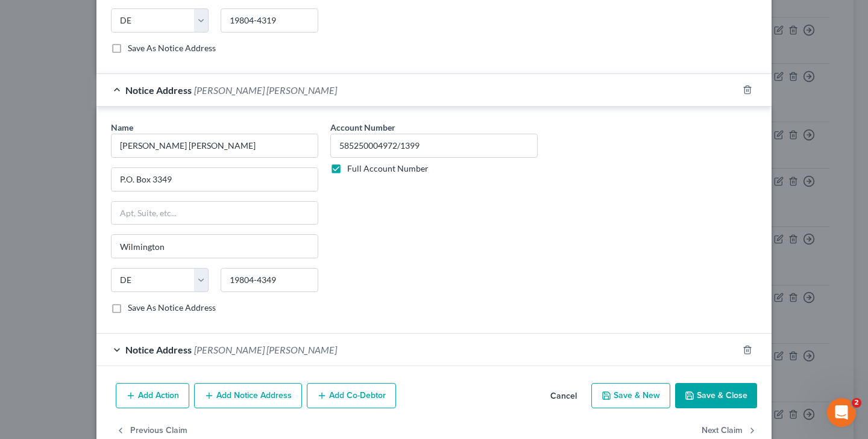 The height and width of the screenshot is (439, 868). What do you see at coordinates (716, 396) in the screenshot?
I see `button: Save & Close` at bounding box center [716, 396].